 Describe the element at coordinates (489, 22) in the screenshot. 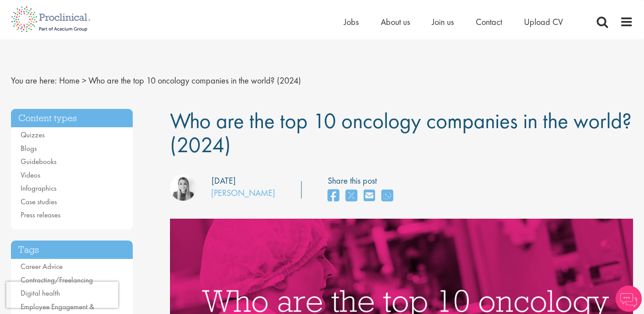

I see `a: Contact` at that location.